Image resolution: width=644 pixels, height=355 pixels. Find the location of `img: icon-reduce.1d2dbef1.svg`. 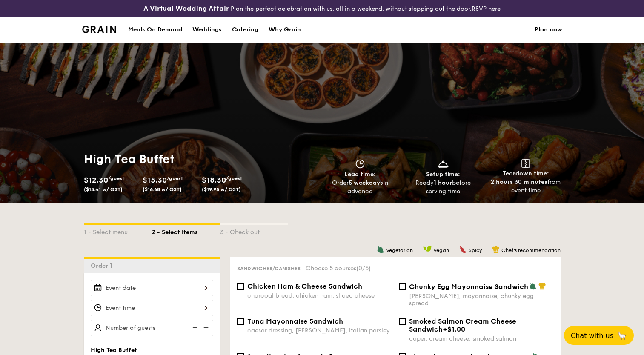

img: icon-reduce.1d2dbef1.svg is located at coordinates (194, 328).